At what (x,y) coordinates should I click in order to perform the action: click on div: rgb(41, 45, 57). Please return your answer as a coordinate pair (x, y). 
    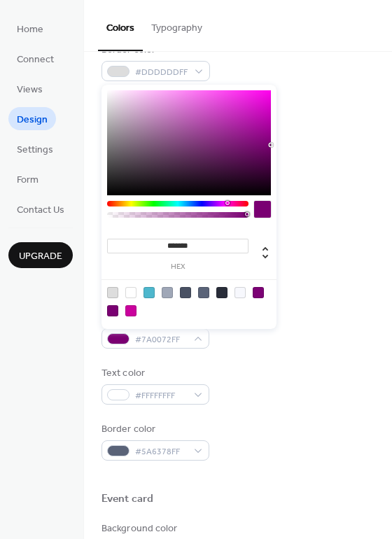
    Looking at the image, I should click on (222, 293).